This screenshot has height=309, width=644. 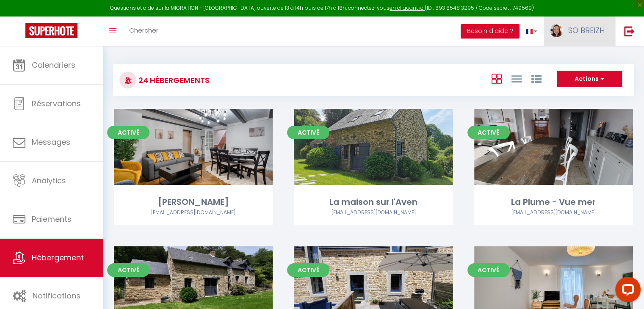 I want to click on h3: 24 Hébergements, so click(x=172, y=80).